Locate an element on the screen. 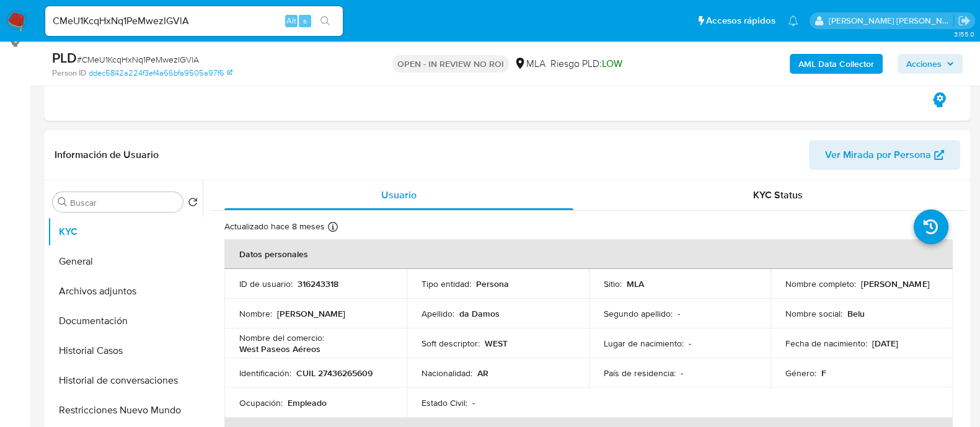 This screenshot has height=427, width=980. p: da Damos is located at coordinates (479, 313).